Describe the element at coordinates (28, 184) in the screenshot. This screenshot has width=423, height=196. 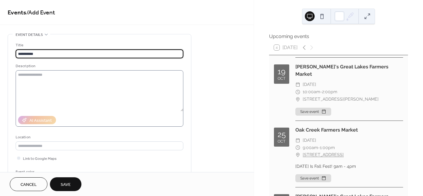
I see `span: Cancel` at that location.